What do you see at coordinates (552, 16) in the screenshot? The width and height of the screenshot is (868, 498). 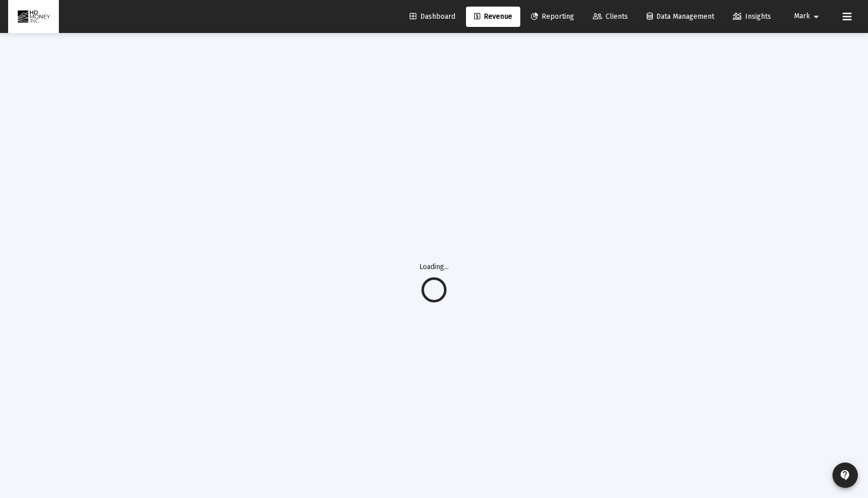 I see `span: Reporting` at bounding box center [552, 16].